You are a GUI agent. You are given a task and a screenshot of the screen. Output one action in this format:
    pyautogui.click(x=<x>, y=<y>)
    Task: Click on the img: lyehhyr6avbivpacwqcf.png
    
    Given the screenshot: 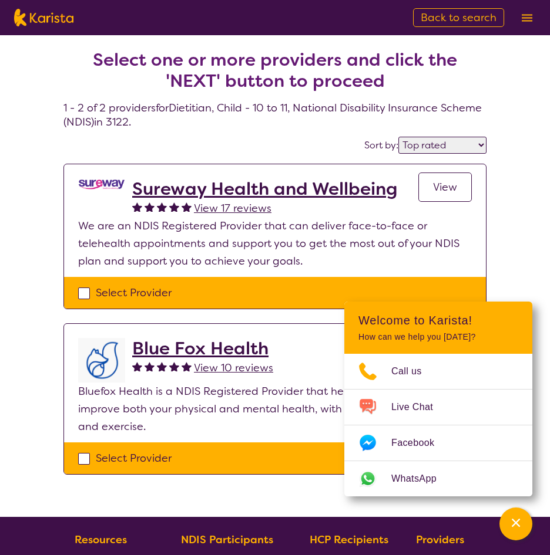 What is the action you would take?
    pyautogui.click(x=102, y=361)
    